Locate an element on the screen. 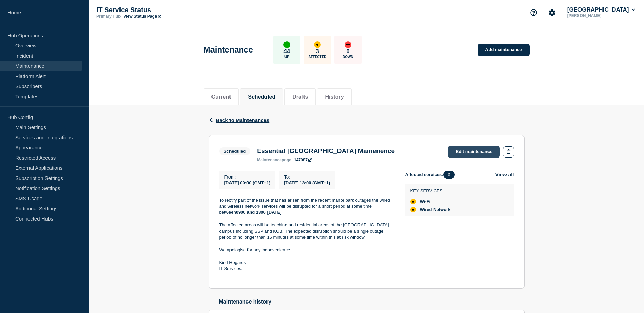 The height and width of the screenshot is (313, 644). p: Kind Regards is located at coordinates (307, 263).